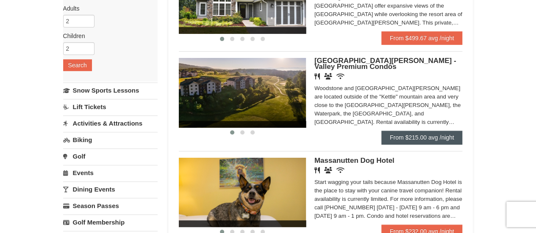 This screenshot has height=233, width=536. Describe the element at coordinates (110, 90) in the screenshot. I see `a: Snow Sports Lessons` at that location.